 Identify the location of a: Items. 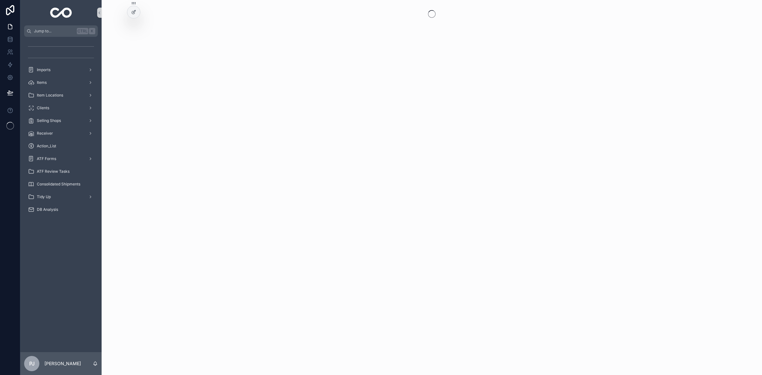
(61, 83).